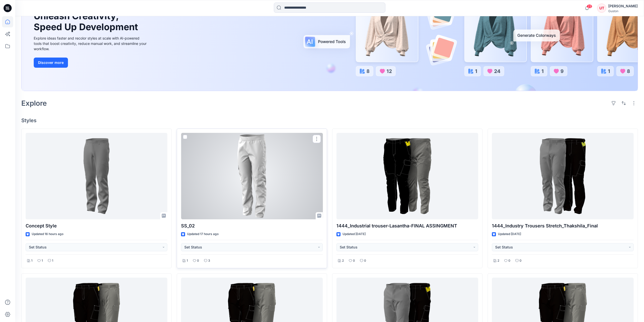 This screenshot has width=644, height=322. What do you see at coordinates (34, 103) in the screenshot?
I see `h2: Explore` at bounding box center [34, 103].